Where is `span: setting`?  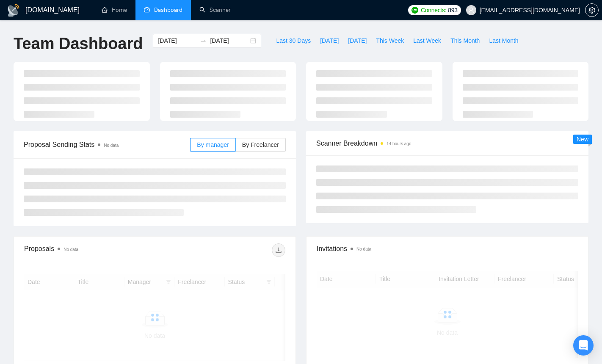
span: setting is located at coordinates (592, 10).